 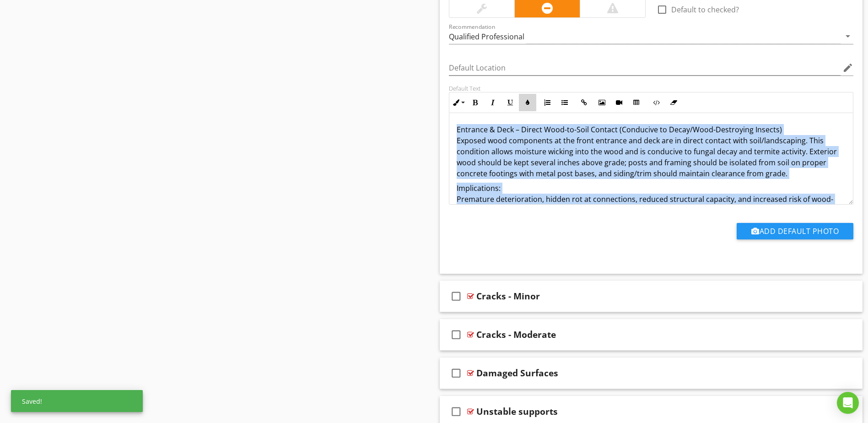 What do you see at coordinates (637, 102) in the screenshot?
I see `button: Insert Table` at bounding box center [637, 102].